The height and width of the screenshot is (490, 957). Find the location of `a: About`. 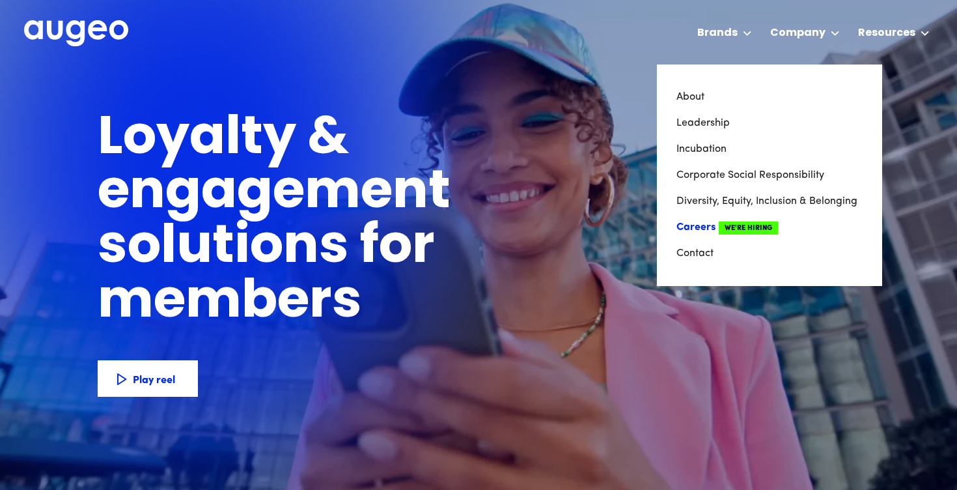

a: About is located at coordinates (770, 97).